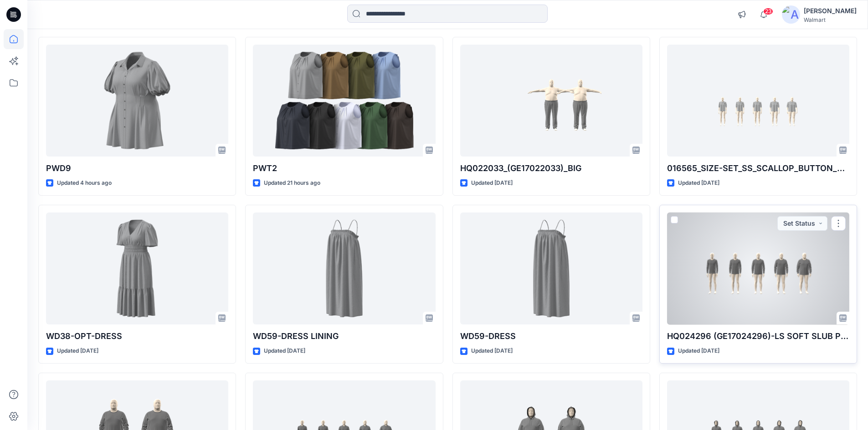 The height and width of the screenshot is (430, 868). Describe the element at coordinates (137, 269) in the screenshot. I see `a: WD38-OPT-DRESS` at that location.